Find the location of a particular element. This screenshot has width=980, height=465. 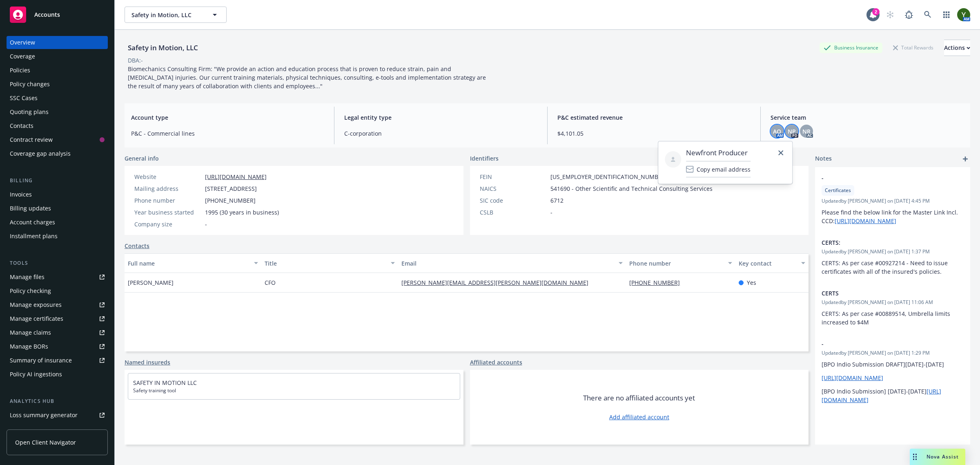

a: Summary of insurance is located at coordinates (57, 360).